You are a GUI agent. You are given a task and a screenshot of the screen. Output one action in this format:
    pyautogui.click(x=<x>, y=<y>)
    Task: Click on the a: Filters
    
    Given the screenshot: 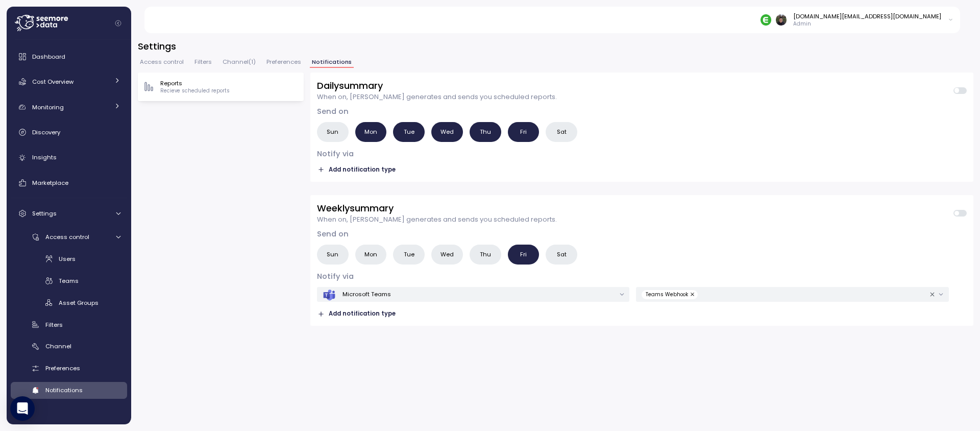 What is the action you would take?
    pyautogui.click(x=69, y=324)
    